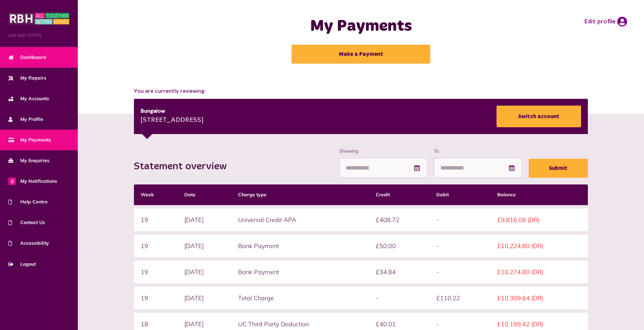 This screenshot has height=330, width=644. What do you see at coordinates (33, 181) in the screenshot?
I see `span: My Notifications` at bounding box center [33, 181].